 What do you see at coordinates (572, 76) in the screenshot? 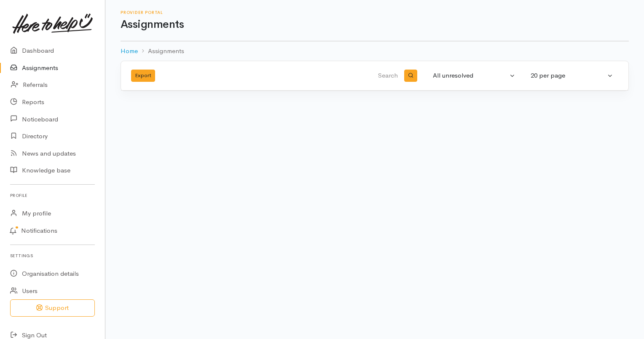
I see `button: 20 per page` at bounding box center [572, 76].